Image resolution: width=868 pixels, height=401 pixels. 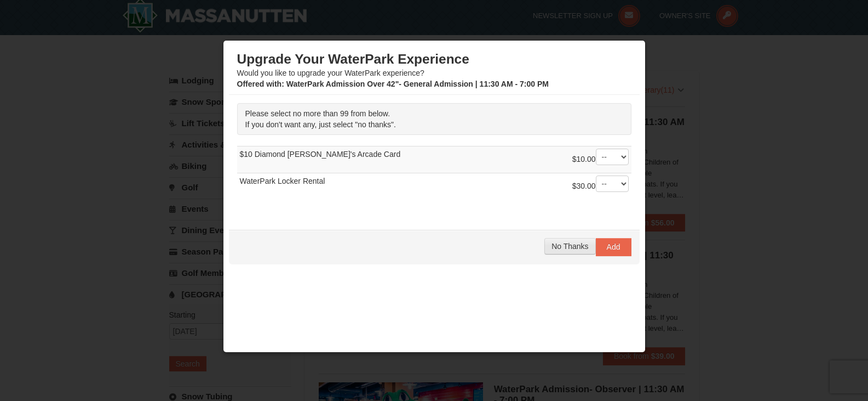 I want to click on span: Please select no more than 99 from below., so click(x=317, y=114).